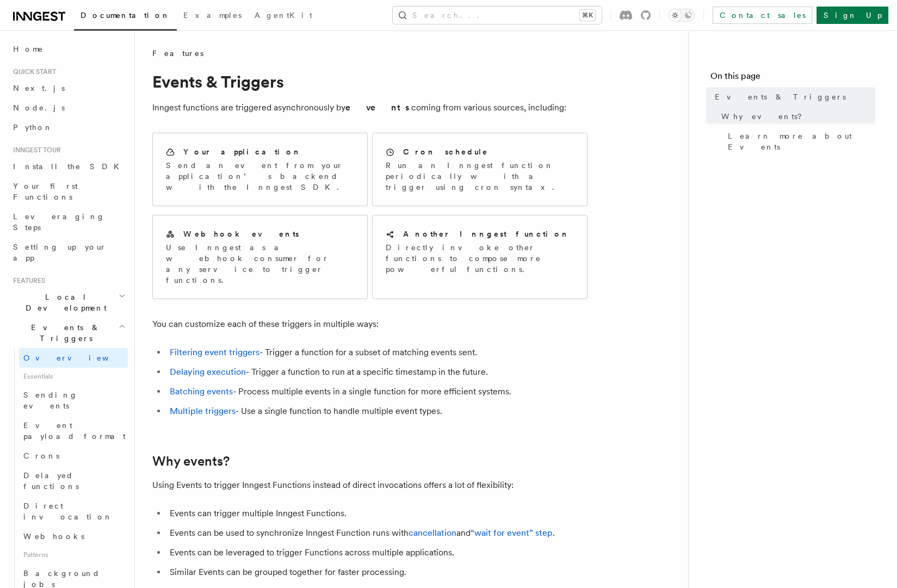 This screenshot has height=588, width=897. What do you see at coordinates (214, 352) in the screenshot?
I see `a: Filtering event triggers` at bounding box center [214, 352].